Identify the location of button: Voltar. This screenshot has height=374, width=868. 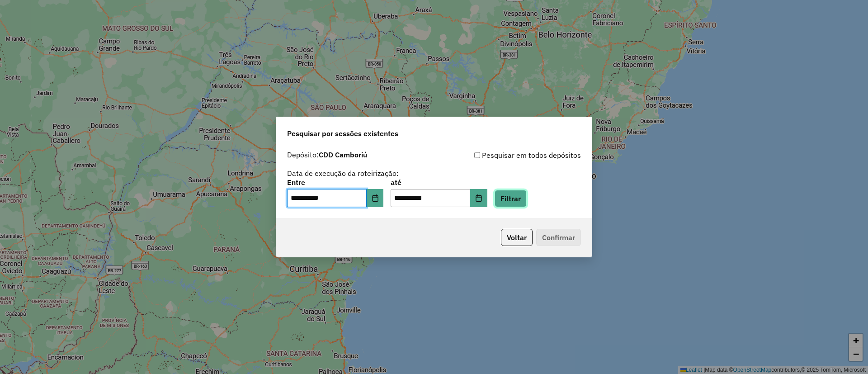
(516, 237).